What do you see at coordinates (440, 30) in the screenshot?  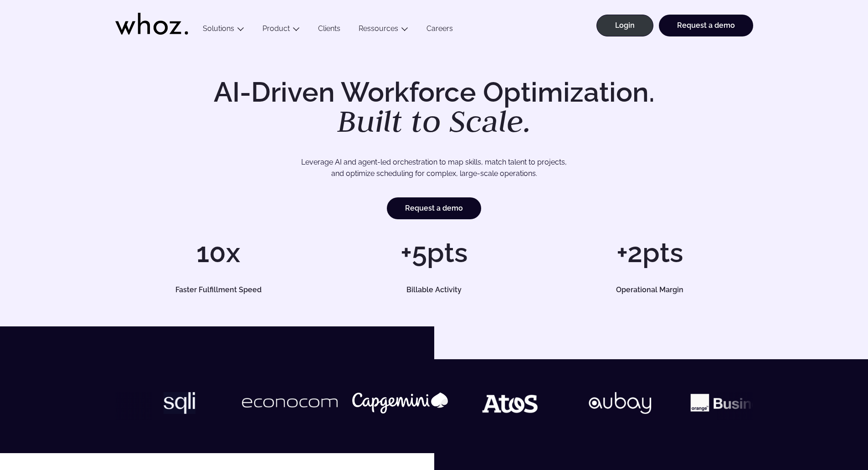 I see `a: Careers` at bounding box center [440, 30].